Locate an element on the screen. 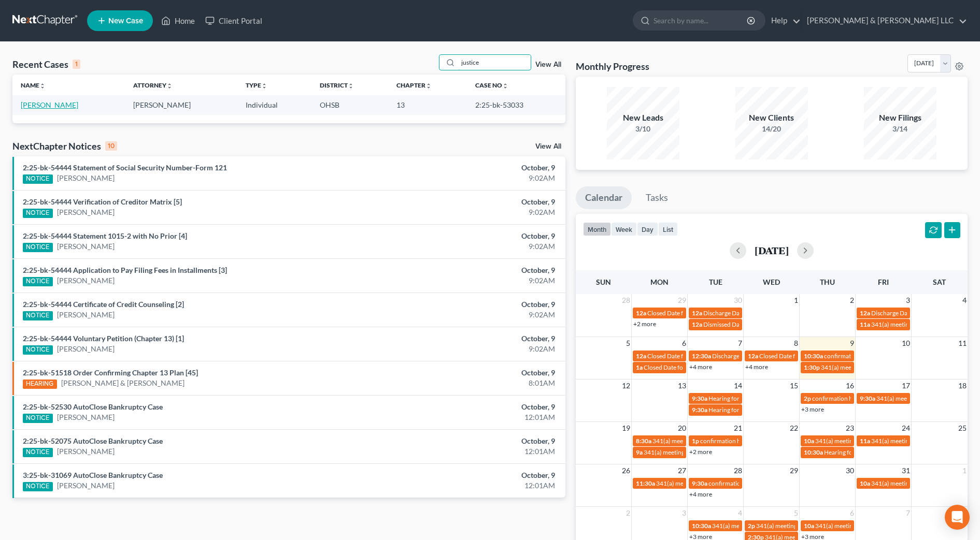 This screenshot has width=980, height=540. span: 11 is located at coordinates (962, 343).